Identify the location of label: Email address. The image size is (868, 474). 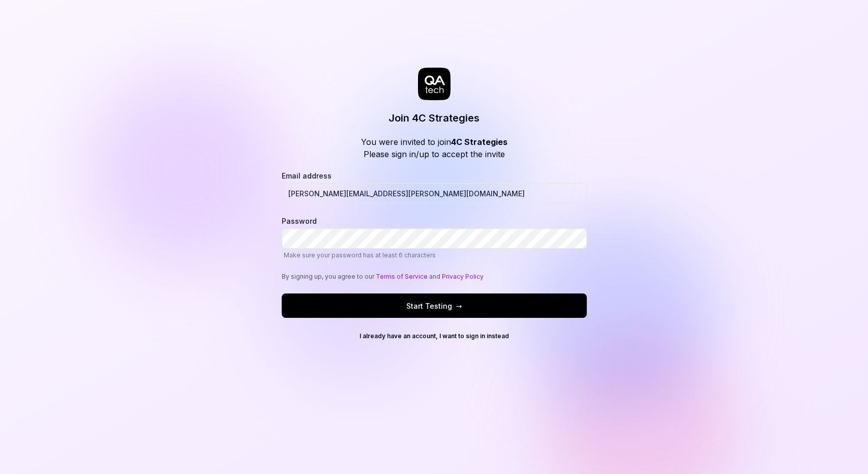
(434, 187).